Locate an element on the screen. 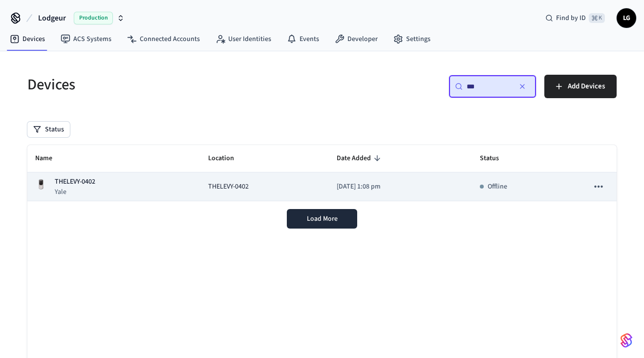  button: Load More is located at coordinates (322, 219).